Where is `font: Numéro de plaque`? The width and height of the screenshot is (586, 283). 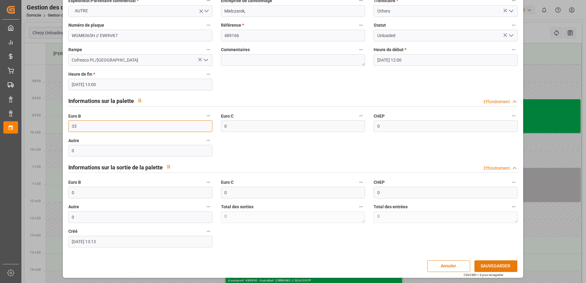 font: Numéro de plaque is located at coordinates (86, 25).